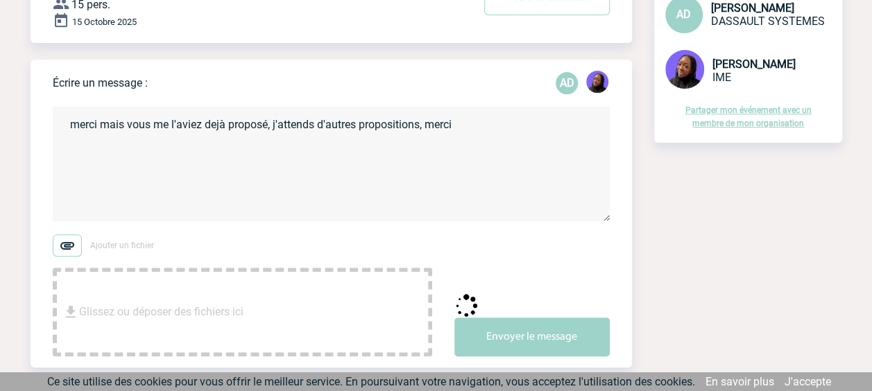 This screenshot has width=872, height=391. Describe the element at coordinates (768, 21) in the screenshot. I see `span: DASSAULT SYSTEMES` at that location.